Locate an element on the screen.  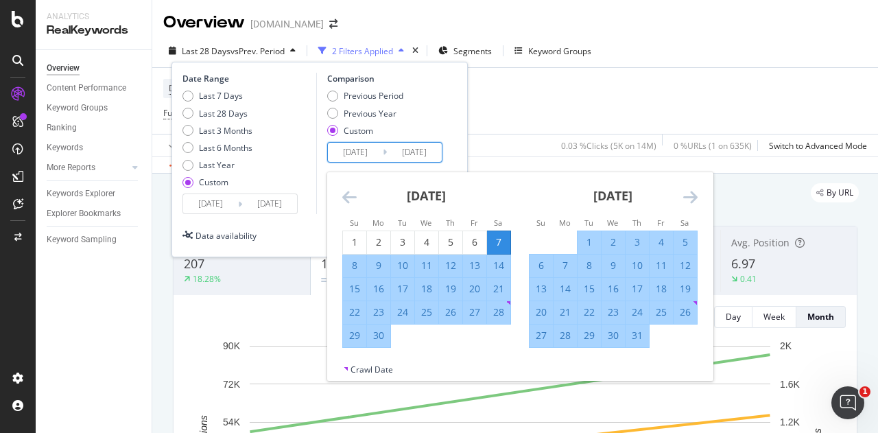
td: Selected. Tuesday, October 29, 2024 is located at coordinates (589, 336).